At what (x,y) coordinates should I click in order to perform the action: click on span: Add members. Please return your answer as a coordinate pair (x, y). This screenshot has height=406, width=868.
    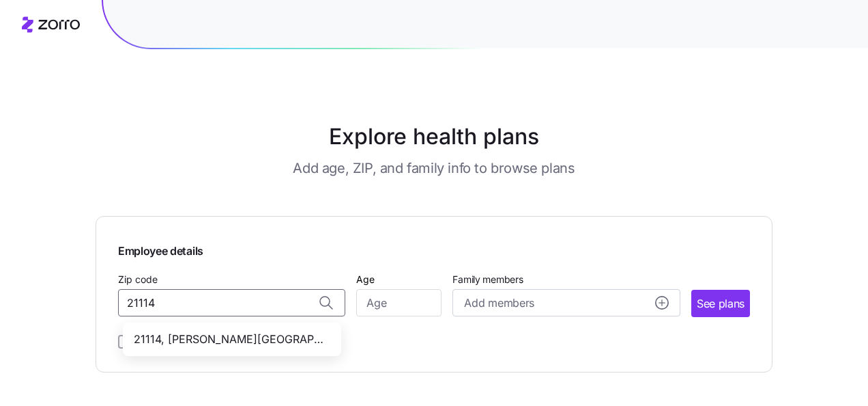
    Looking at the image, I should click on (499, 303).